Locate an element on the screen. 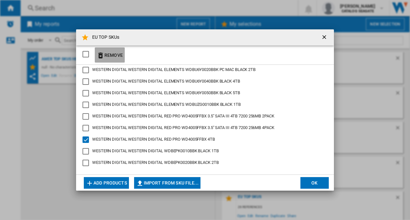  ng-md-icon: getI18NText('BUTTONS.CLOSE_DIALOG') is located at coordinates (325, 38).